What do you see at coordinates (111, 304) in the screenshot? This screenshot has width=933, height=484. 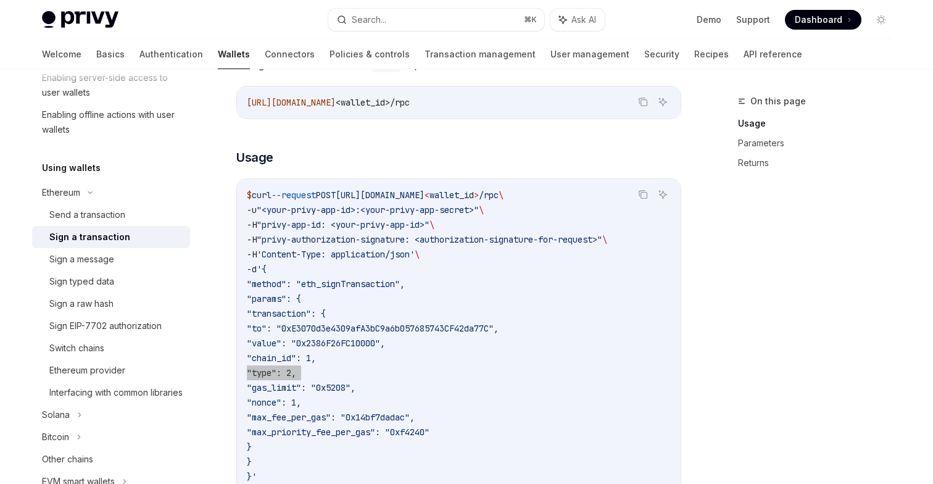 I see `a: Sign a raw hash` at bounding box center [111, 304].